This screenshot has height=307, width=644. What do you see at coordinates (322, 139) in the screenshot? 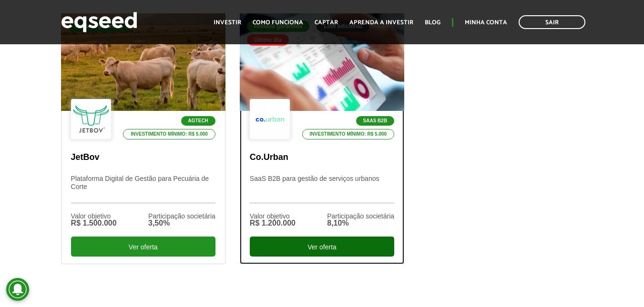
I see `a: Rodada garantida Lote adicional Último dia SaaS B2B Investimento mínimo: R$ 5.000 Co.Urban SaaS B...` at bounding box center [322, 139].